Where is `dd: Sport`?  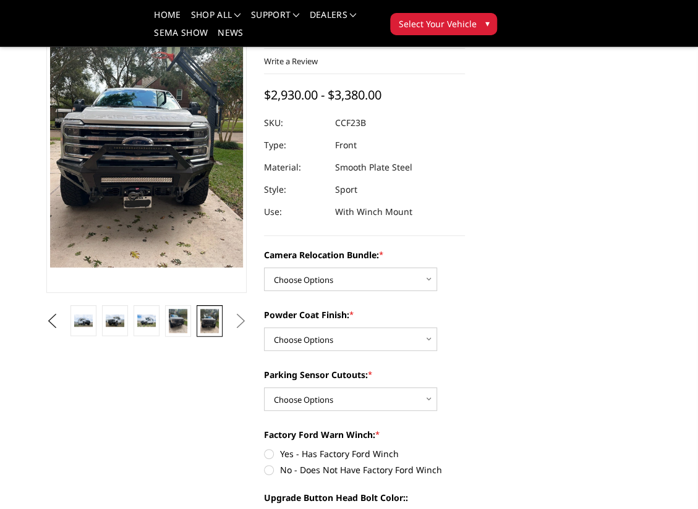
dd: Sport is located at coordinates (346, 190).